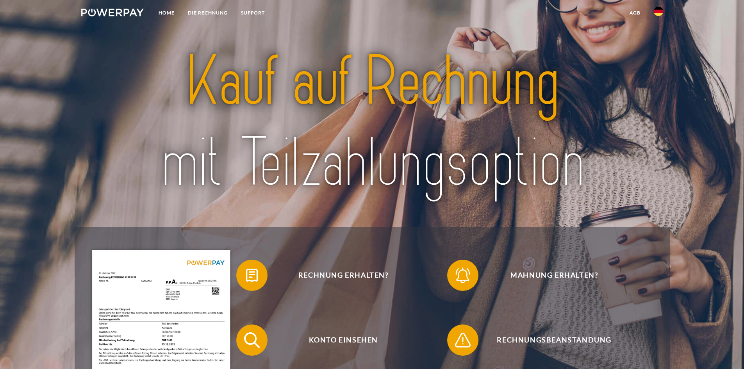 Image resolution: width=744 pixels, height=369 pixels. Describe the element at coordinates (113, 13) in the screenshot. I see `img: logo-powerpay-white.svg` at that location.